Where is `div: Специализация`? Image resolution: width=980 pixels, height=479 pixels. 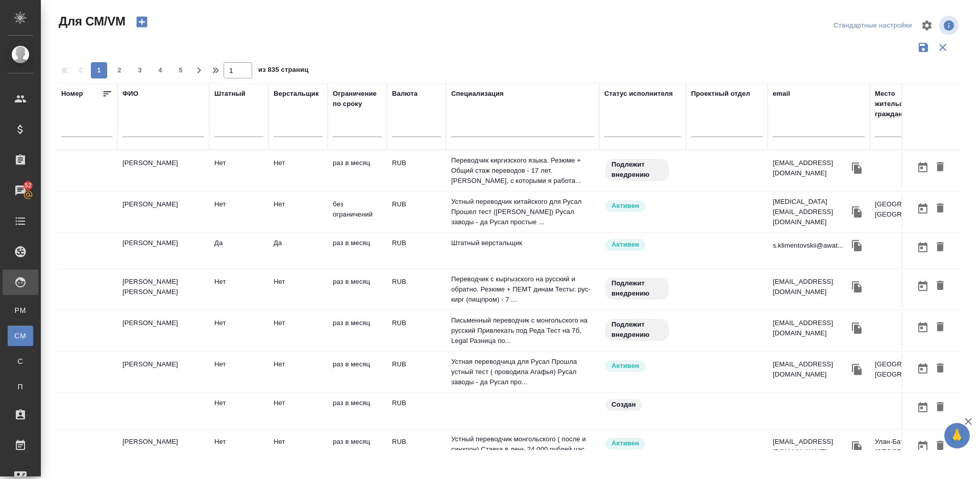
div: Специализация is located at coordinates (477, 94).